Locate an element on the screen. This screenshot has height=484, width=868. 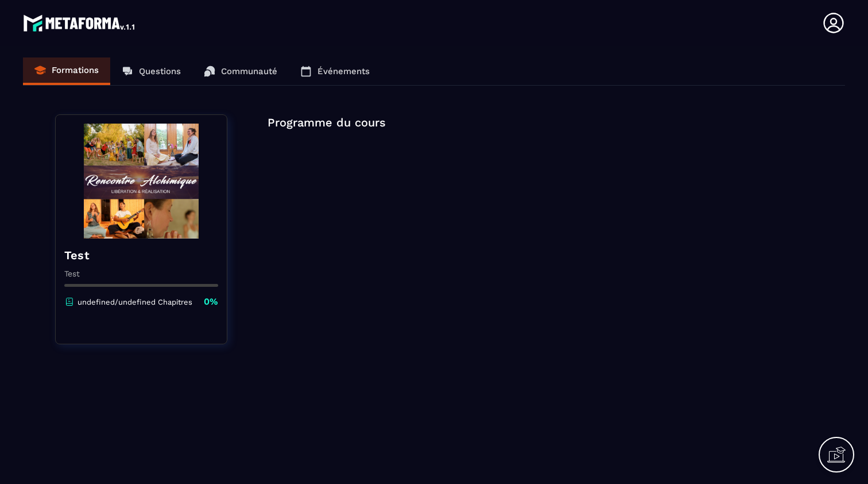
p: undefined/undefined Chapitres is located at coordinates (135, 301).